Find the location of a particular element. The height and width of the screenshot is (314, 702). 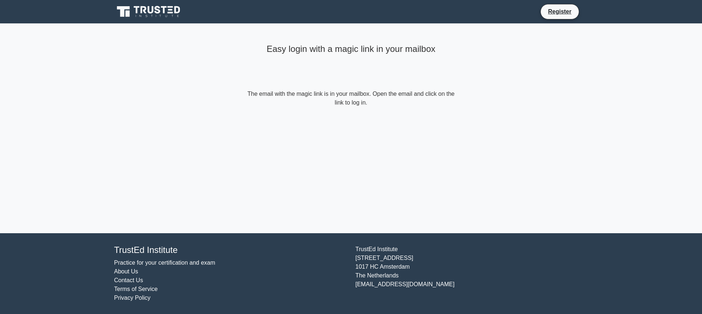

a: Terms of Service is located at coordinates (136, 289).